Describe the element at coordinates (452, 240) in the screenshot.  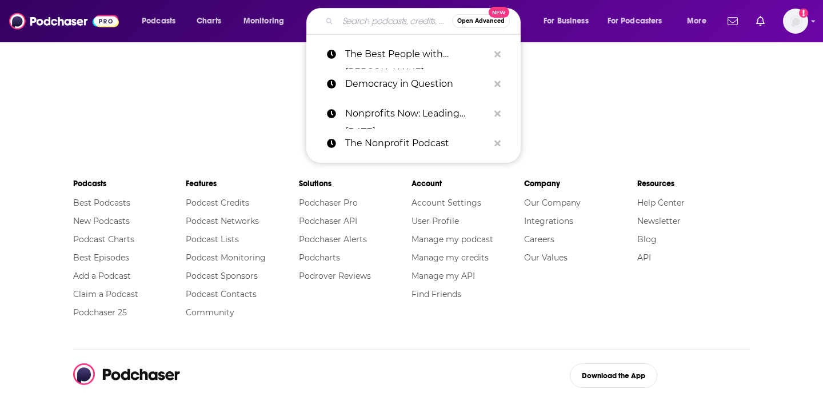
I see `a: Manage my podcast` at that location.